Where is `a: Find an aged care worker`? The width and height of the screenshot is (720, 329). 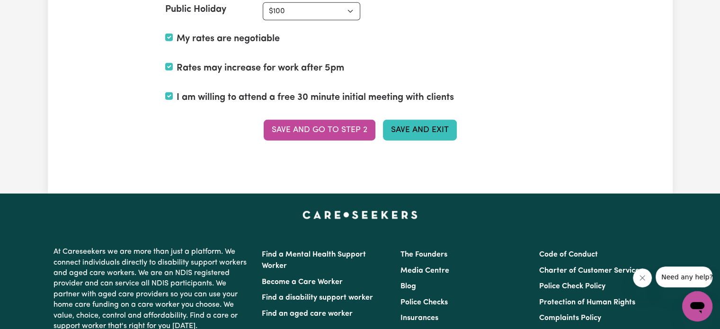
a: Find an aged care worker is located at coordinates (307, 314).